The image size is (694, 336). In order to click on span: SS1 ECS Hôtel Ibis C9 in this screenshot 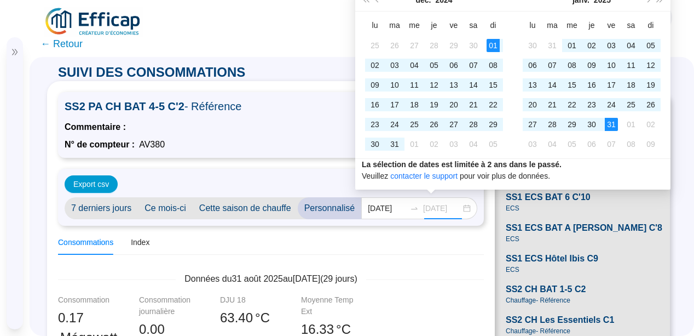, I will do `click(552, 258)`.